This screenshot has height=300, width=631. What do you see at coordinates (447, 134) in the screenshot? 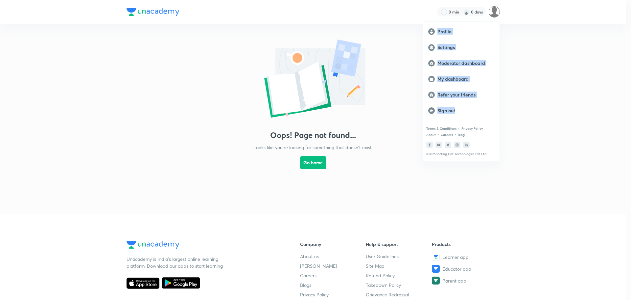
I see `a: Careers` at bounding box center [447, 134].